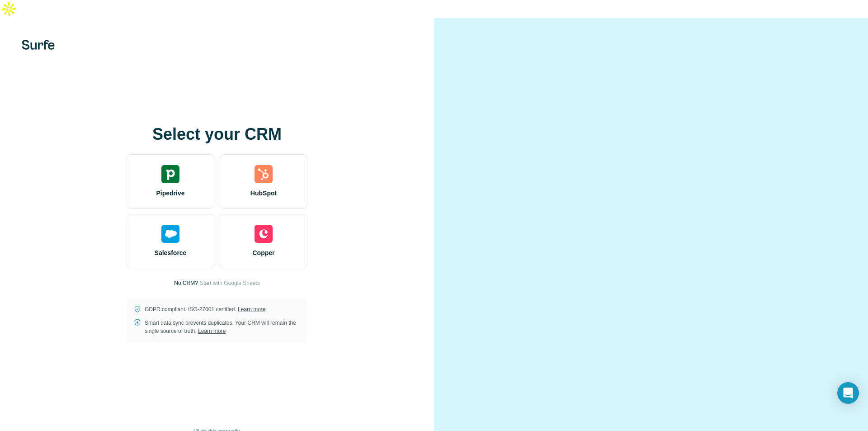  What do you see at coordinates (230, 283) in the screenshot?
I see `span: Start with Google Sheets` at bounding box center [230, 283].